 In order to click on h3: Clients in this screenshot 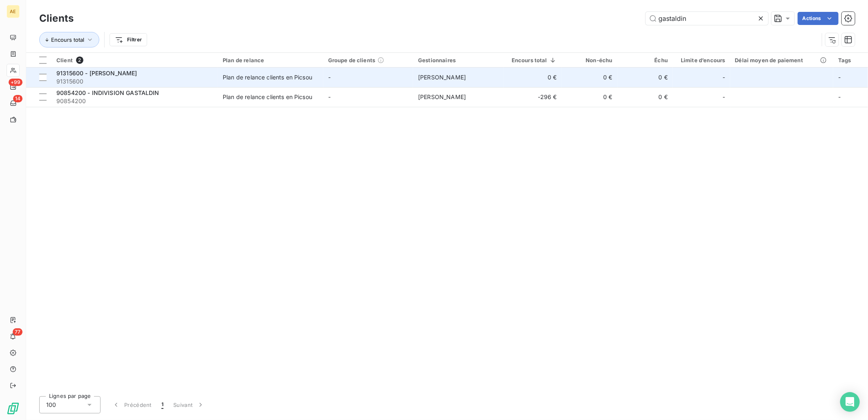, I will do `click(56, 18)`.